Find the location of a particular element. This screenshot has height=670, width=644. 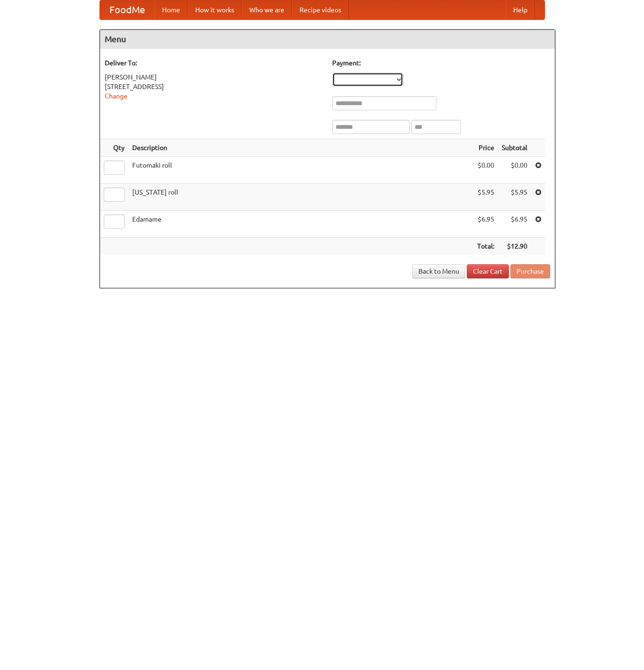

th: Subtotal is located at coordinates (515, 148).